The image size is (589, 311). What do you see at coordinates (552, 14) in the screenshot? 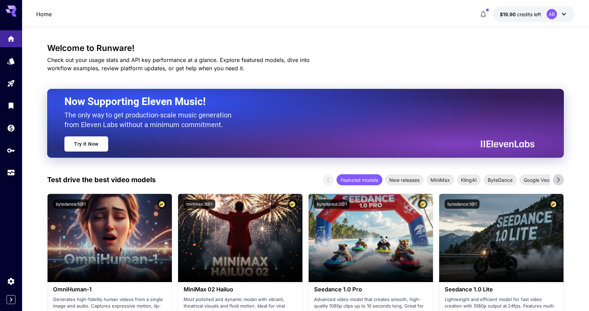
I see `div: AB` at bounding box center [552, 14].